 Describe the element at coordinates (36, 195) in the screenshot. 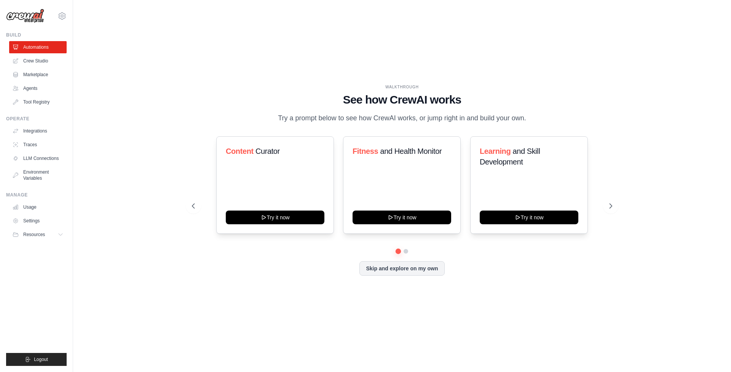

I see `div: Manage` at that location.